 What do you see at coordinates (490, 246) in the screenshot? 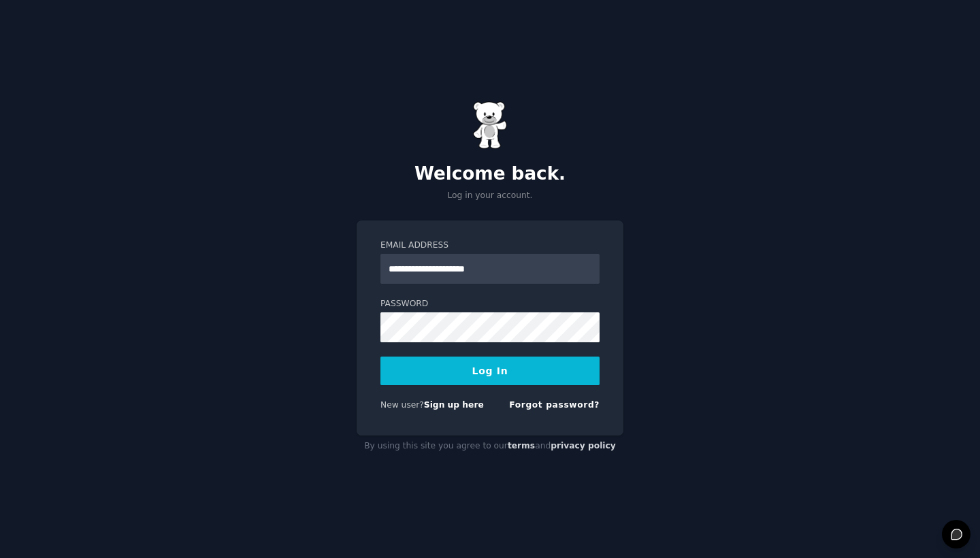
I see `label: Email Address` at bounding box center [490, 246].